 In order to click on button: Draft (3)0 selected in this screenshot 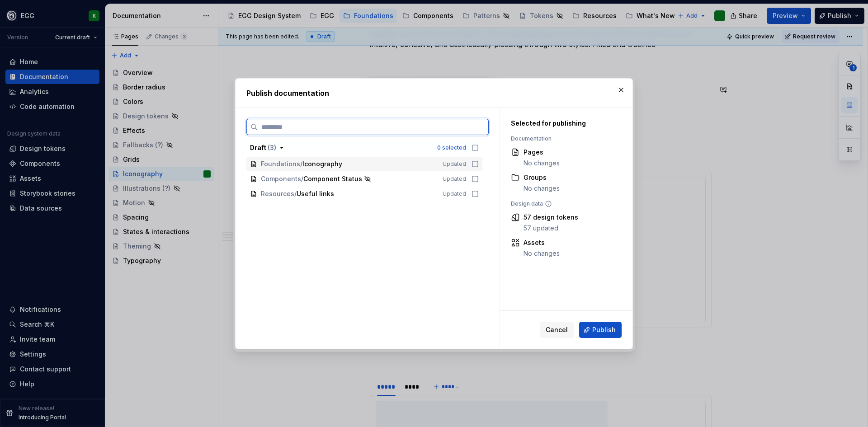, I will do `click(365, 148)`.